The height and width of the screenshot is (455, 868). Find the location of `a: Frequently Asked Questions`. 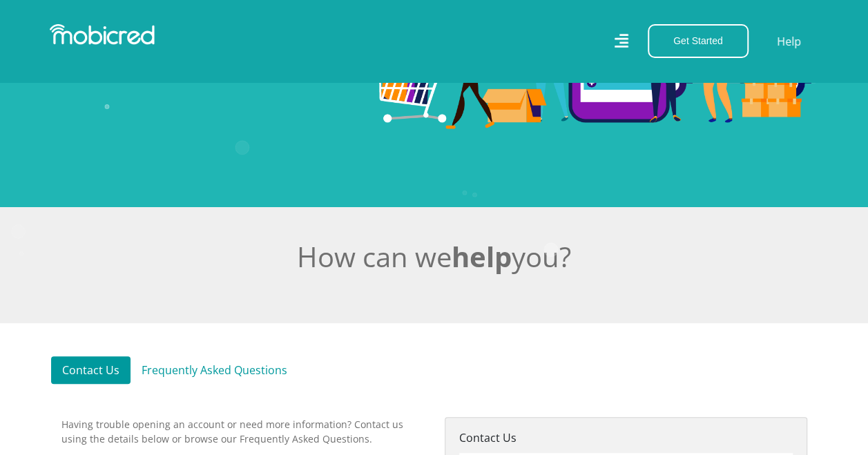

a: Frequently Asked Questions is located at coordinates (215, 370).